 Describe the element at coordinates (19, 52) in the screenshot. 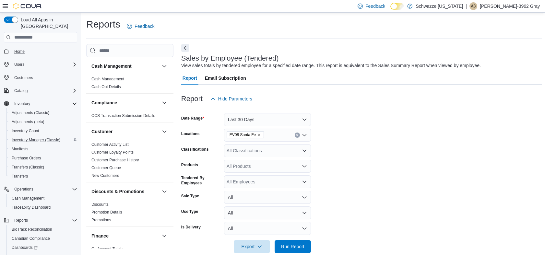

I see `span: Home` at that location.